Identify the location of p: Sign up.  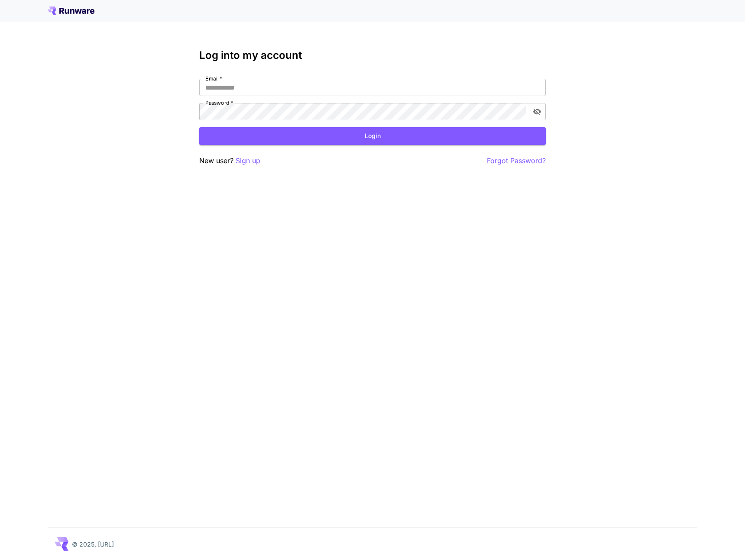
(248, 161).